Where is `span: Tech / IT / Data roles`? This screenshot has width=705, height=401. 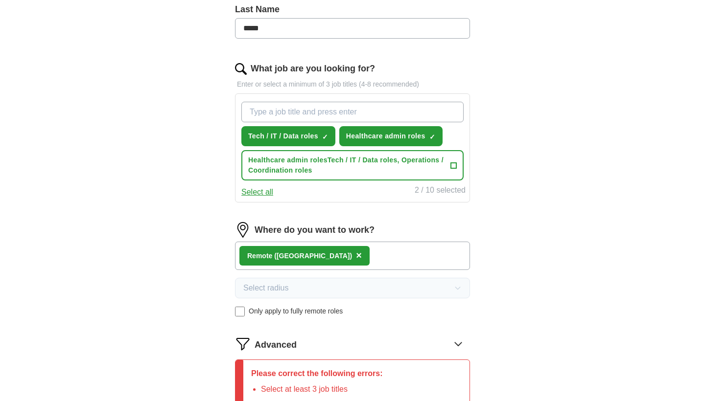 span: Tech / IT / Data roles is located at coordinates (283, 136).